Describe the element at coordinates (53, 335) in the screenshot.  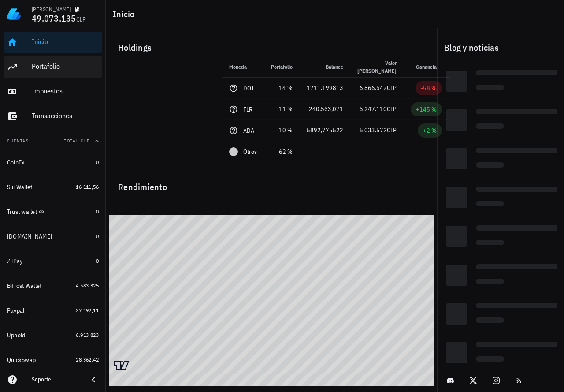
I see `a: Uphold 6.913.823` at that location.